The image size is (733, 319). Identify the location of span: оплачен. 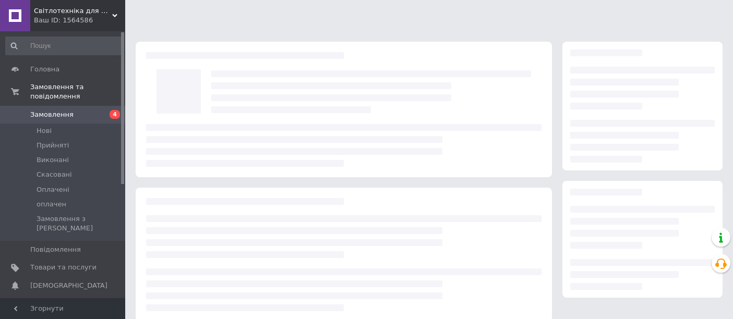
(51, 204).